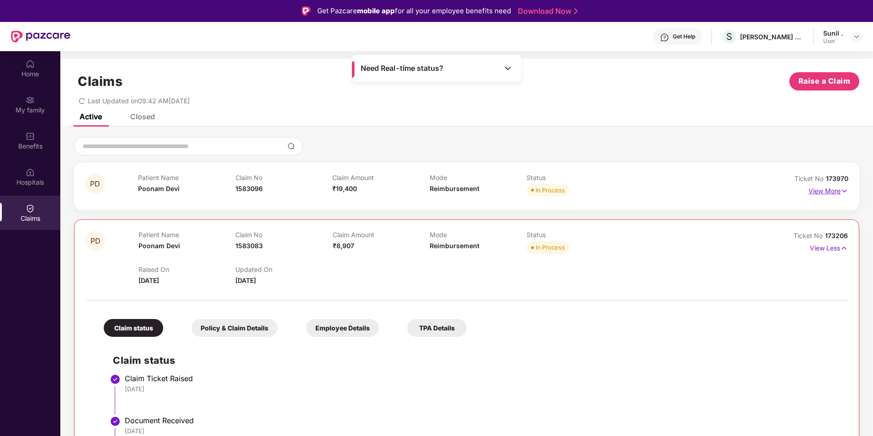  I want to click on span: 173970, so click(837, 178).